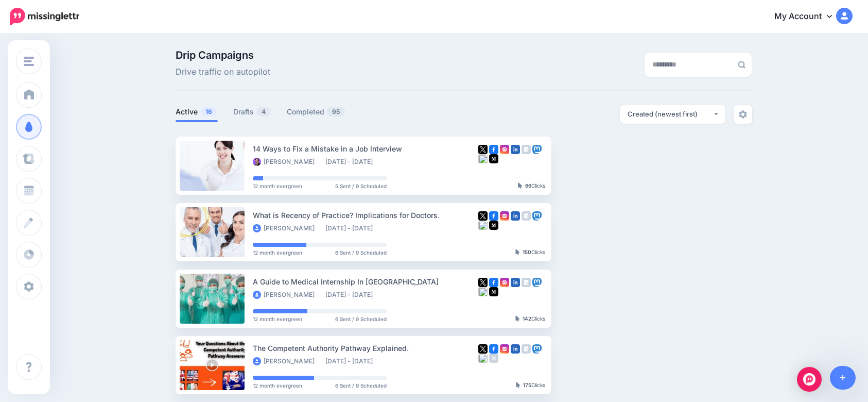  What do you see at coordinates (223, 55) in the screenshot?
I see `span: Drip Campaigns` at bounding box center [223, 55].